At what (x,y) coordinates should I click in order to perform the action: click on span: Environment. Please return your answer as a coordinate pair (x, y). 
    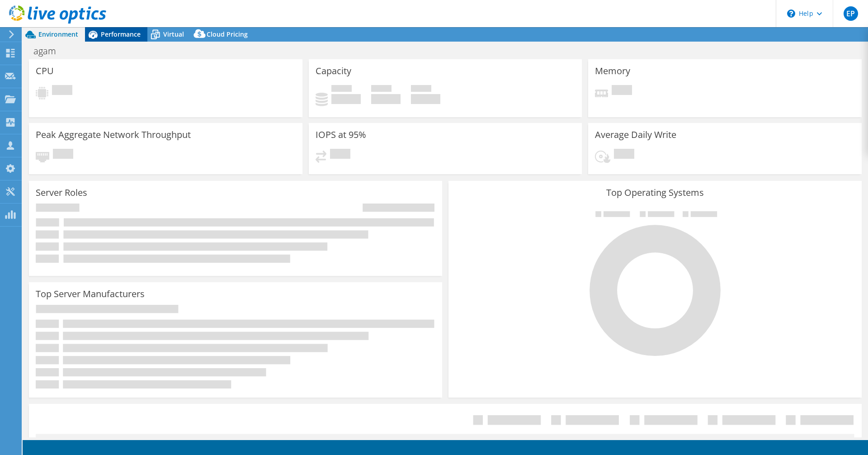
    Looking at the image, I should click on (59, 34).